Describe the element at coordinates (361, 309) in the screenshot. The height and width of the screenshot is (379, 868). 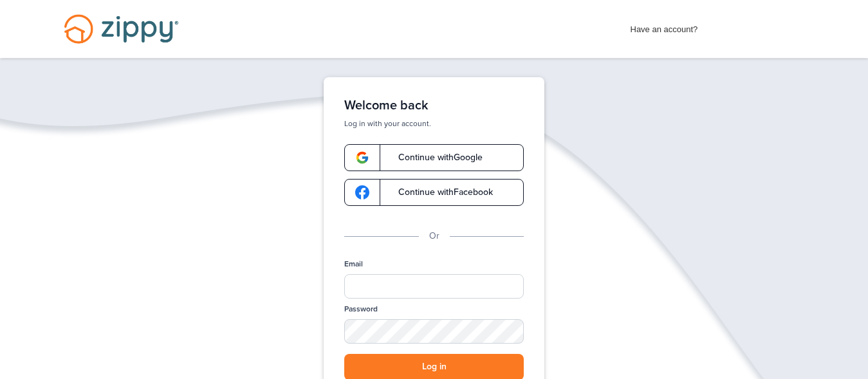
I see `label: Password` at that location.